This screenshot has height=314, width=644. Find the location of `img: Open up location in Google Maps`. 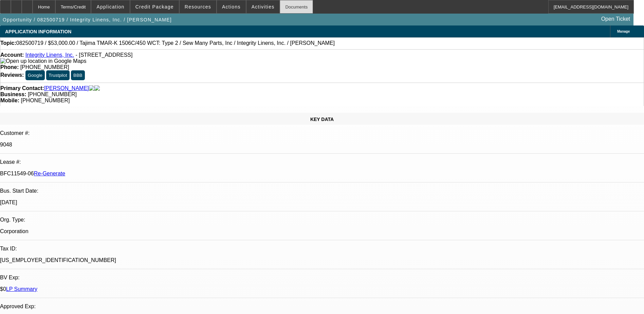

img: Open up location in Google Maps is located at coordinates (43, 61).